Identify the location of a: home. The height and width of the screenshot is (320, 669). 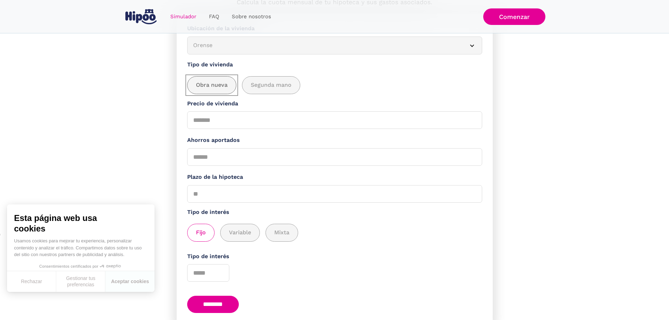
(141, 17).